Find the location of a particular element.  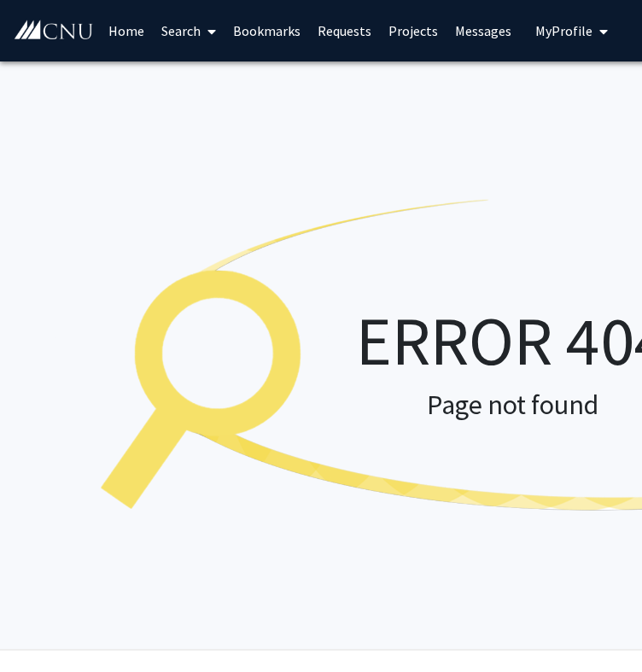

a: Requests is located at coordinates (344, 31).